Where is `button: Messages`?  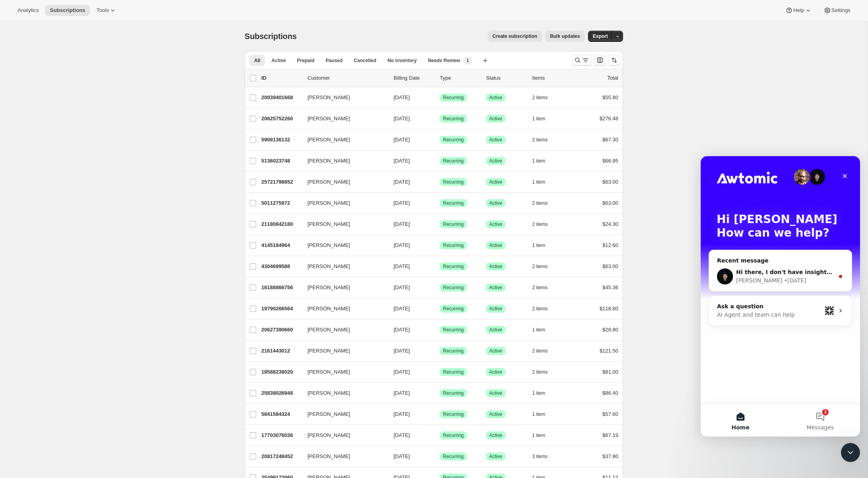
button: Messages is located at coordinates (120, 265).